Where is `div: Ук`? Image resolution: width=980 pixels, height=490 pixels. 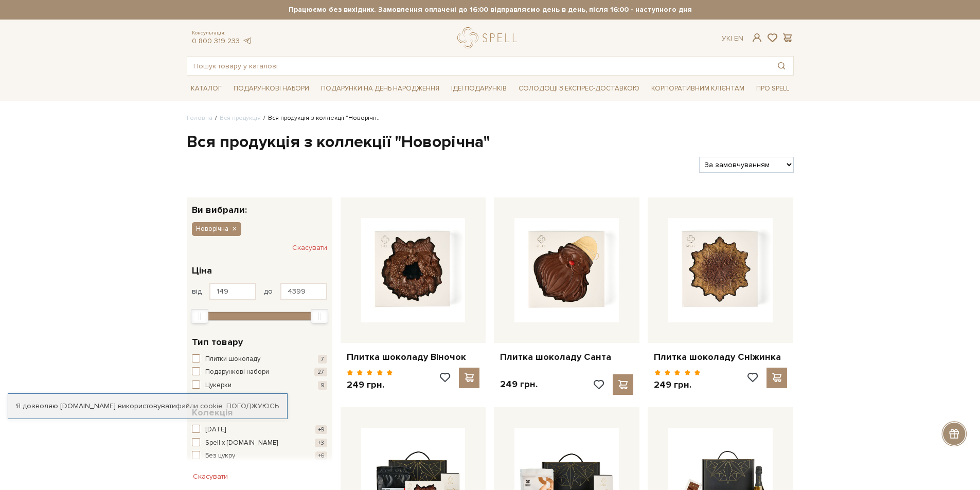 div: Ук is located at coordinates (732, 38).